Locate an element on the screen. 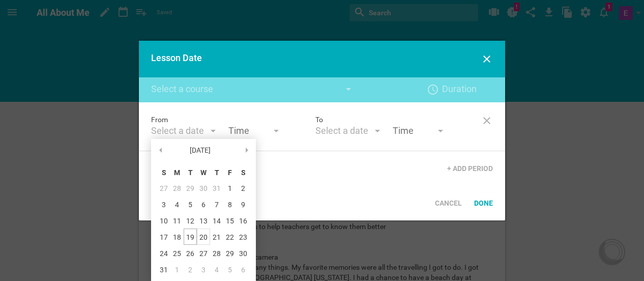 The image size is (644, 281). input: Duration is located at coordinates (468, 89).